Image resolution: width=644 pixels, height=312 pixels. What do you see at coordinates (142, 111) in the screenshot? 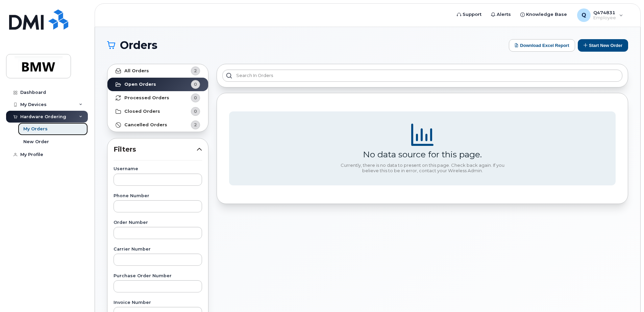
I see `strong: Closed Orders` at bounding box center [142, 111].